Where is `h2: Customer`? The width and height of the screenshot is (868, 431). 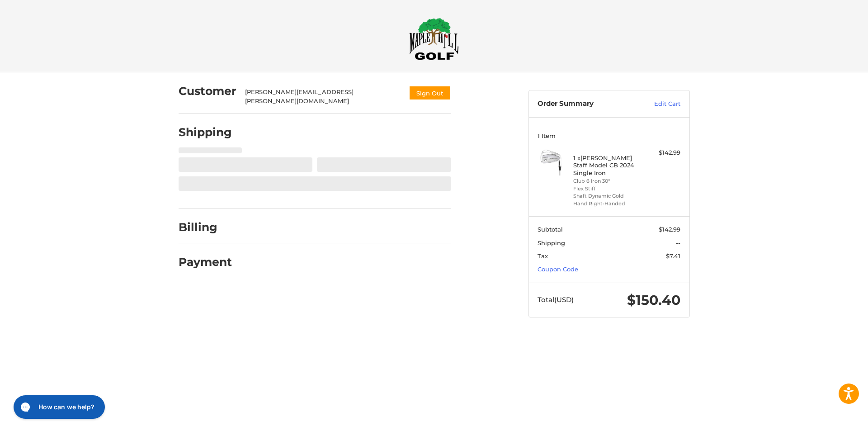 h2: Customer is located at coordinates (208, 91).